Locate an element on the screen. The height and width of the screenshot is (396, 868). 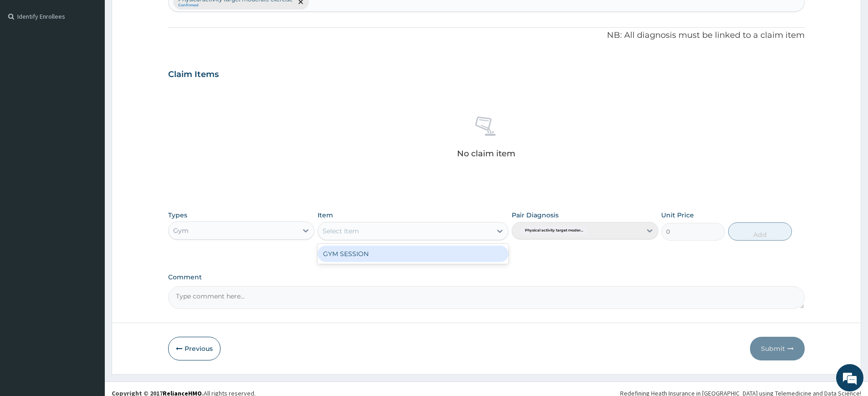
button: Add is located at coordinates (760, 231).